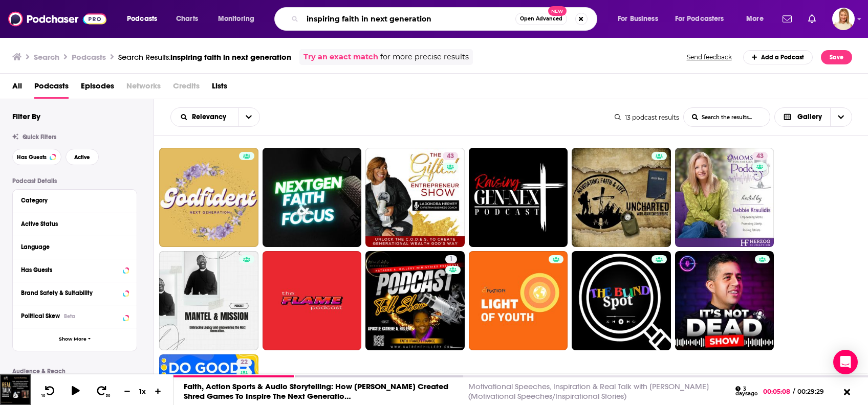 This screenshot has width=868, height=405. Describe the element at coordinates (215, 117) in the screenshot. I see `h2: Choose List sort` at that location.